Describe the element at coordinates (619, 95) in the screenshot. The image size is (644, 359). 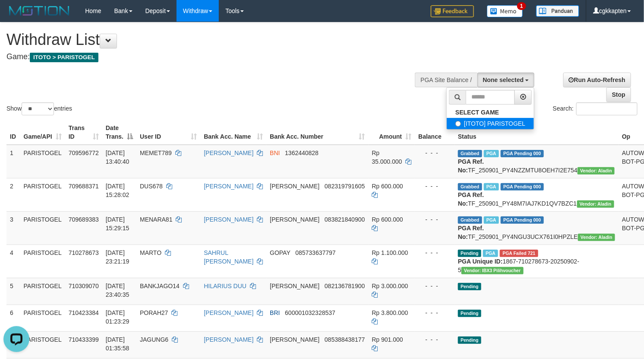
I see `a: Stop` at that location.